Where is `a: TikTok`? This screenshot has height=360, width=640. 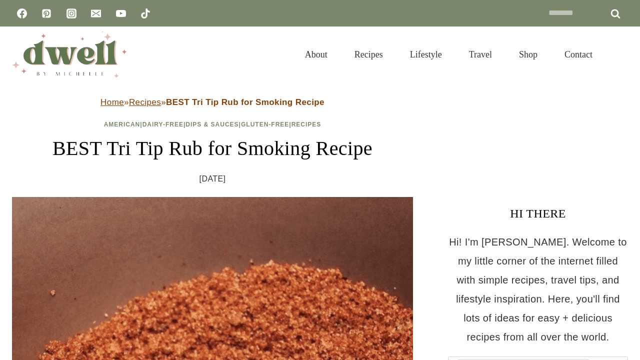
a: TikTok is located at coordinates (146, 14).